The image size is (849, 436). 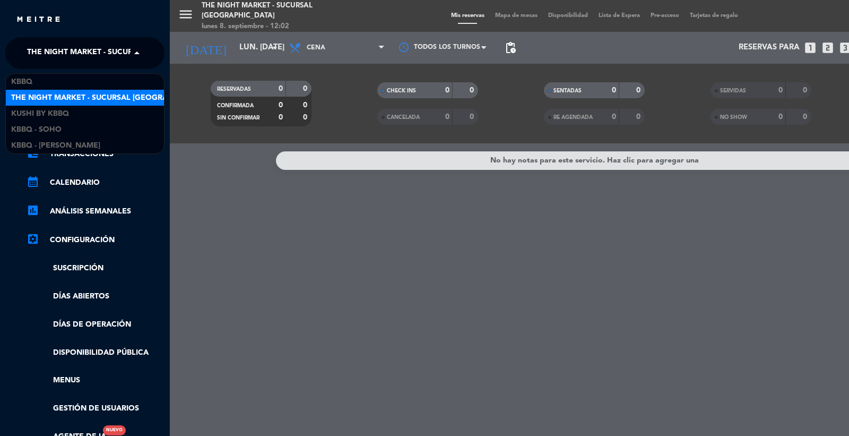 I want to click on a: Menus, so click(x=96, y=380).